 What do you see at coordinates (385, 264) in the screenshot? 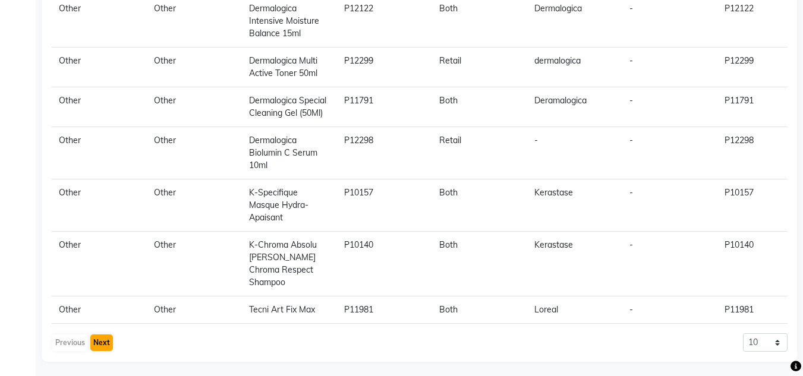
I see `td: P10140` at bounding box center [385, 264].